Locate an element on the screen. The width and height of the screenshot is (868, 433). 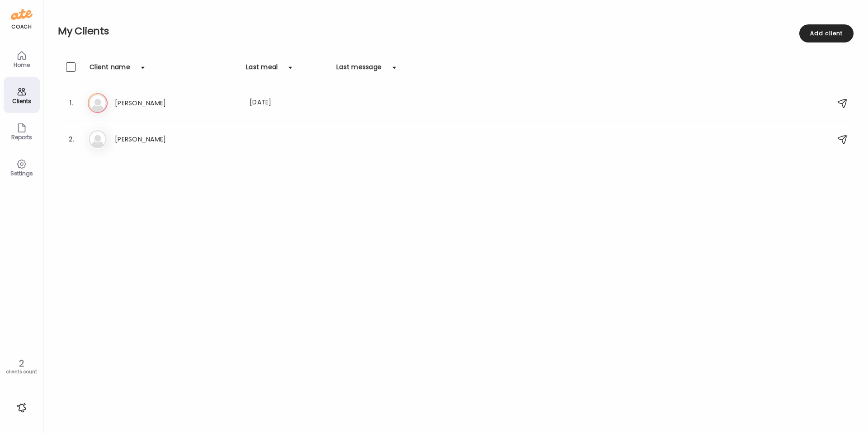
div: coach is located at coordinates (21, 26).